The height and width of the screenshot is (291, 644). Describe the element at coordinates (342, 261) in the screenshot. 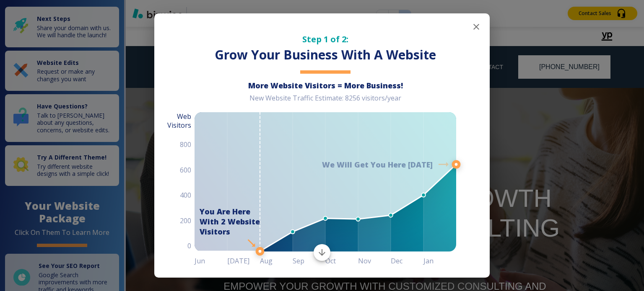

I see `h6: Oct` at that location.